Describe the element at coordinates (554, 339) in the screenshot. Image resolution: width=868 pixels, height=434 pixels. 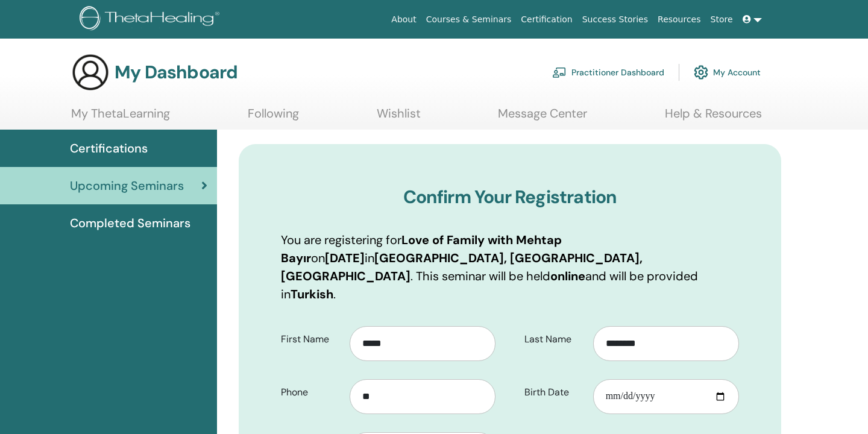
I see `label: Last Name` at that location.